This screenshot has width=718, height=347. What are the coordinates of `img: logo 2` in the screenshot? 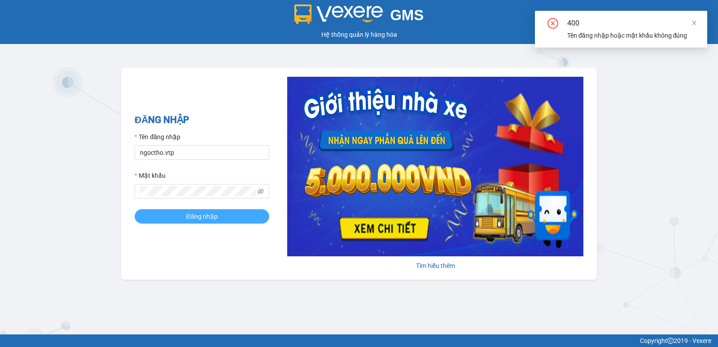 It's located at (339, 14).